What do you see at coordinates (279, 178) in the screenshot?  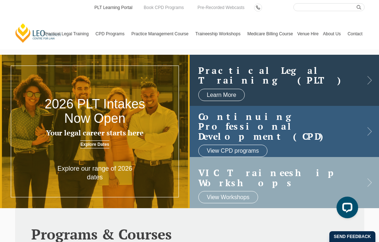 I see `h2: VIC Traineeship Workshops` at bounding box center [279, 178].